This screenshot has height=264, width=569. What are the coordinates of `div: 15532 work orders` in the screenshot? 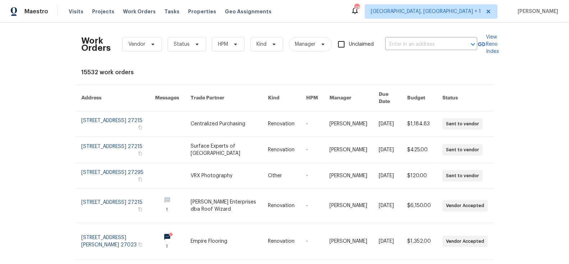 It's located at (285, 72).